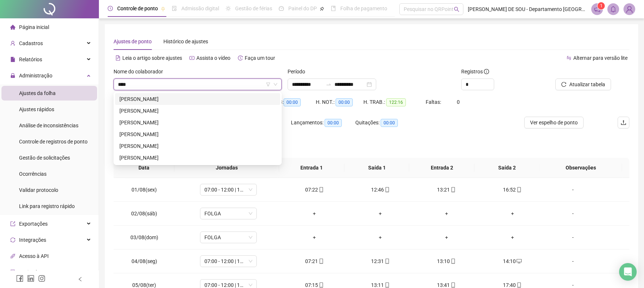 The width and height of the screenshot is (644, 288). I want to click on div: ALEXANDRE SANTOS GALDINO, so click(197, 99).